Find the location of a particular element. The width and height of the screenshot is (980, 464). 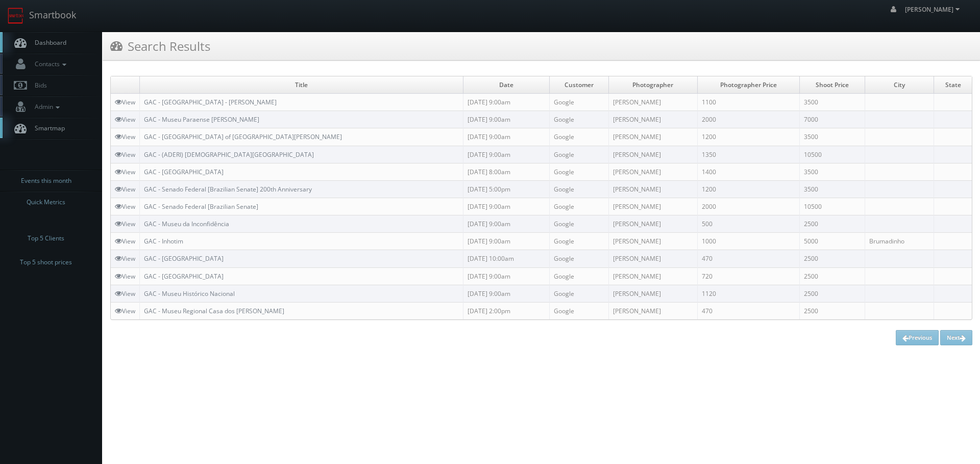

td: Customer is located at coordinates (579, 85).